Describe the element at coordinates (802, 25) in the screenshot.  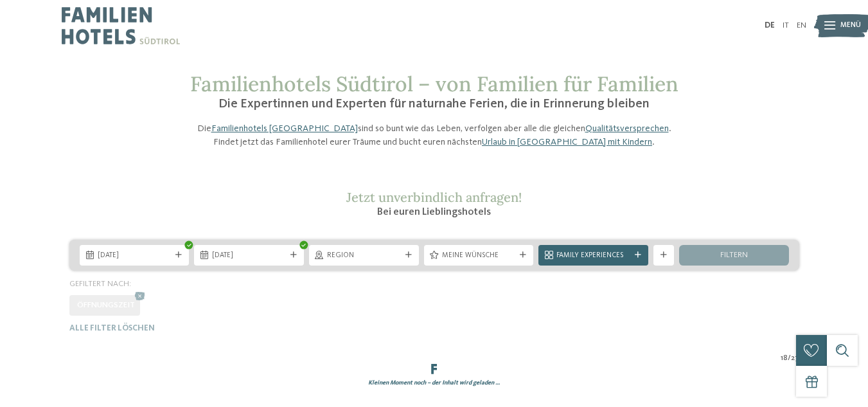
I see `a: EN` at that location.